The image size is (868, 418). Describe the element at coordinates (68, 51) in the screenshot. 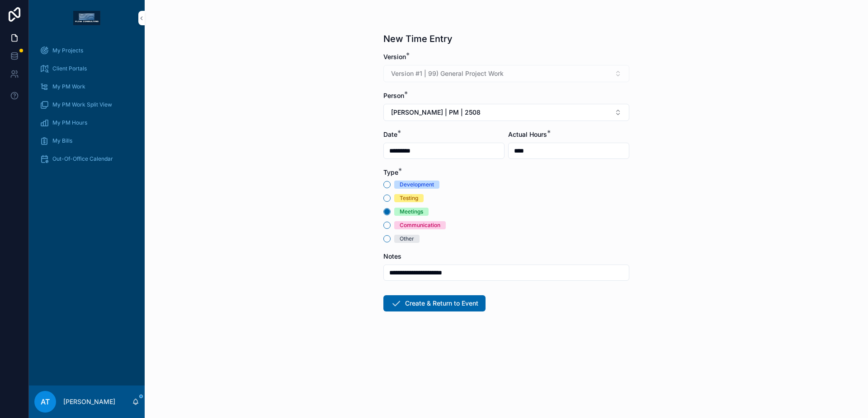

I see `span: My Projects` at that location.